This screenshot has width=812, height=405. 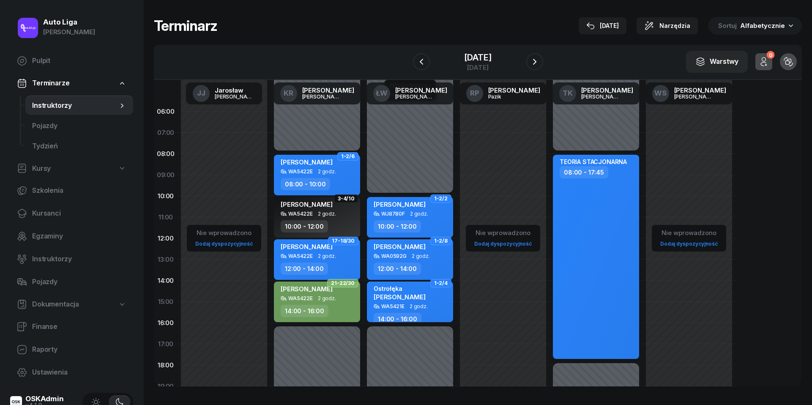 I want to click on div: 15:00, so click(x=166, y=302).